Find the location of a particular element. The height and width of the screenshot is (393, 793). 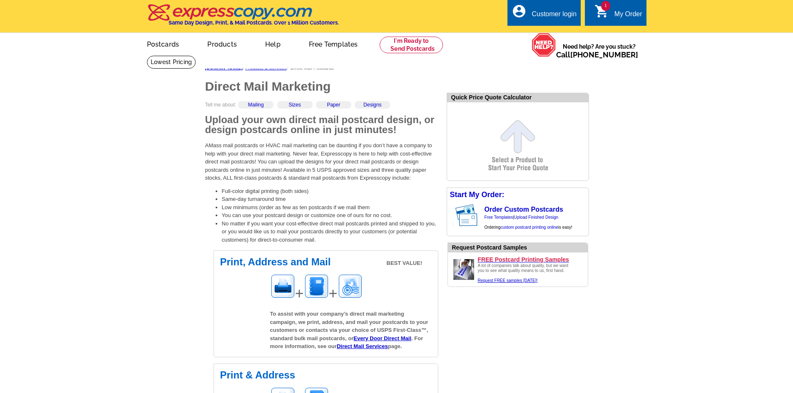

li: No matter if you want your cost-effective direct mail postcards printed and shipped to you, or yo... is located at coordinates (330, 232).